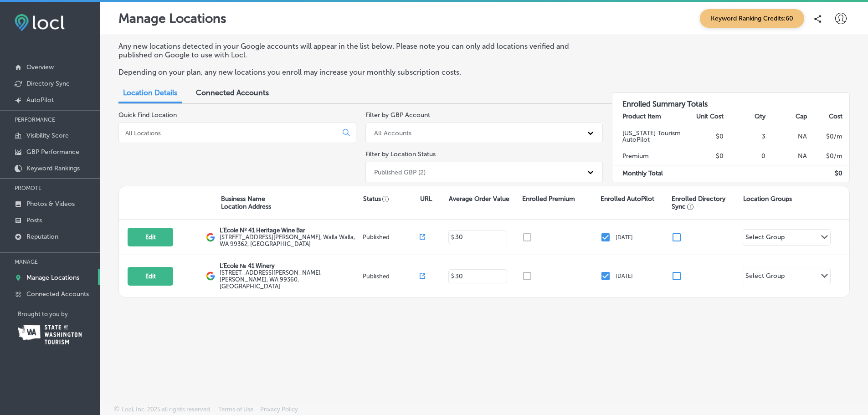 Image resolution: width=868 pixels, height=415 pixels. I want to click on td: 3, so click(745, 137).